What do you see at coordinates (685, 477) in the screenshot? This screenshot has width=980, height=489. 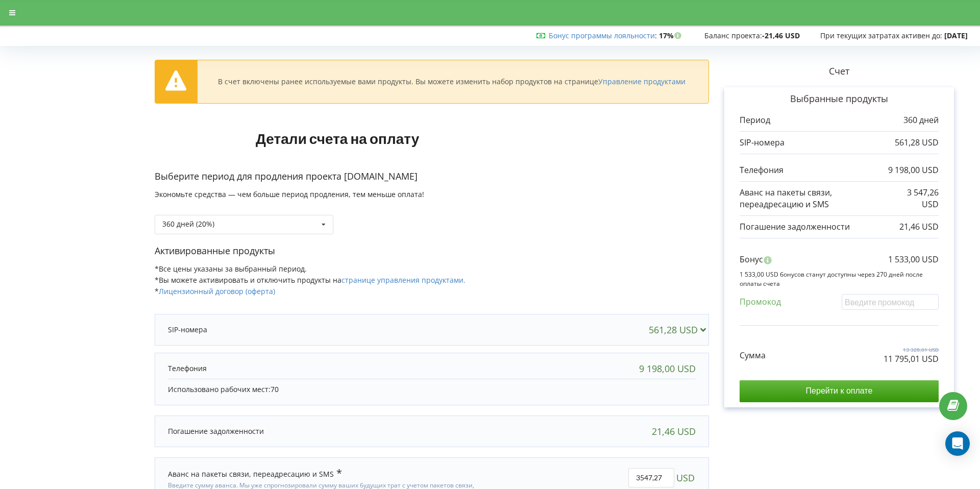 I see `span: USD` at bounding box center [685, 477].